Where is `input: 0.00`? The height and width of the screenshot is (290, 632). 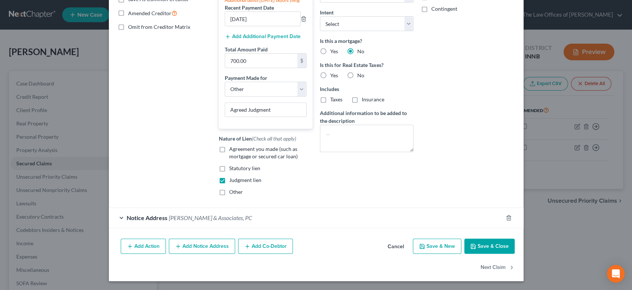
input: 0.00 is located at coordinates (261, 61).